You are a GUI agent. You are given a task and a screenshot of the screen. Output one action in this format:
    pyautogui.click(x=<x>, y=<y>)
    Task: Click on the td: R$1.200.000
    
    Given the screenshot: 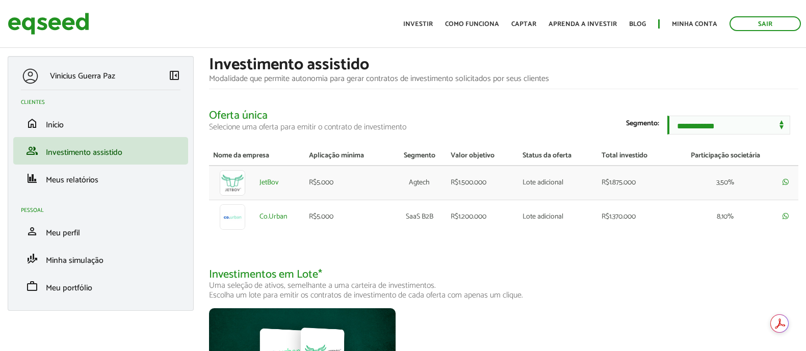 What is the action you would take?
    pyautogui.click(x=482, y=217)
    